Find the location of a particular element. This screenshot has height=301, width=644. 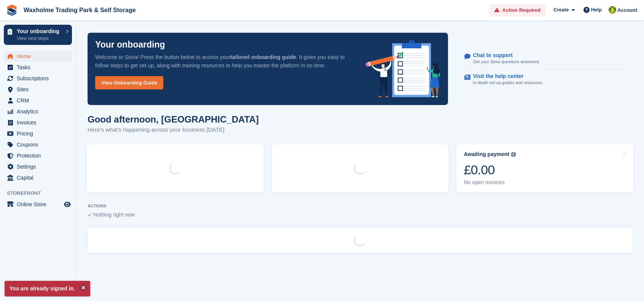

span: Action Required is located at coordinates (521, 10).